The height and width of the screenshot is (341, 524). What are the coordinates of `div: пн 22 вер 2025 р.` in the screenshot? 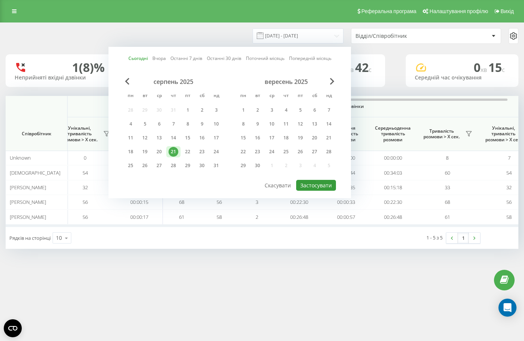 It's located at (243, 152).